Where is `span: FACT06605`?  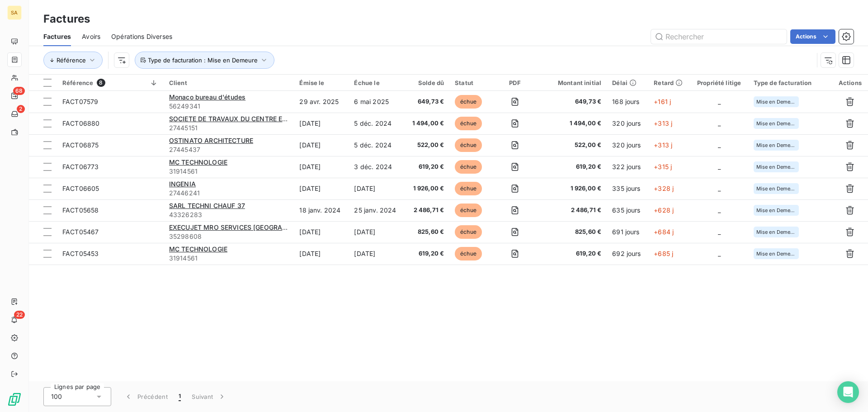
span: FACT06605 is located at coordinates (80, 188).